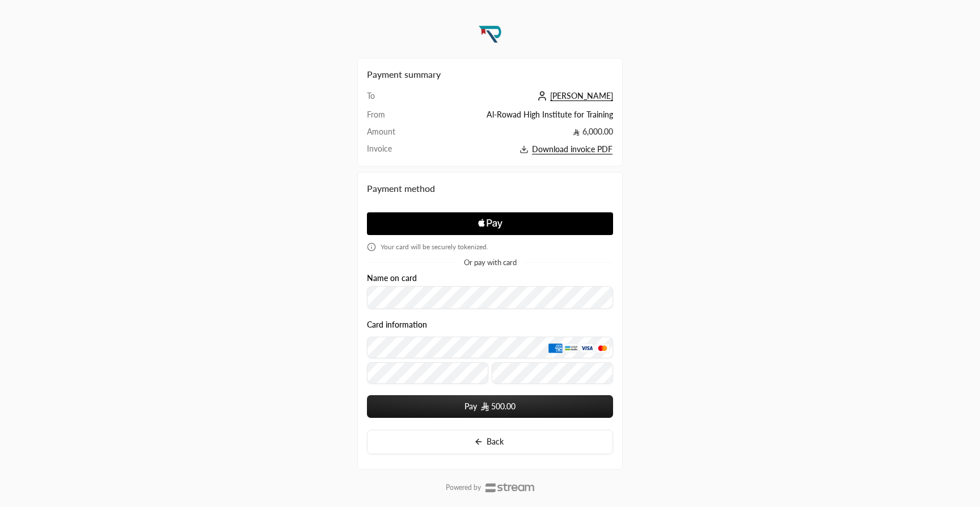  What do you see at coordinates (555, 348) in the screenshot?
I see `img: AMEX` at bounding box center [555, 348].